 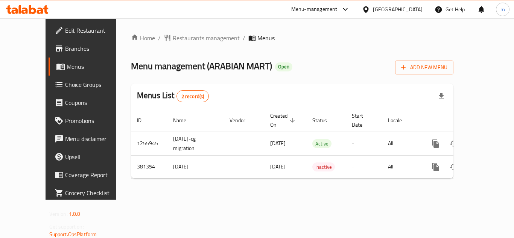 I want to click on span: Promotions, so click(x=95, y=121).